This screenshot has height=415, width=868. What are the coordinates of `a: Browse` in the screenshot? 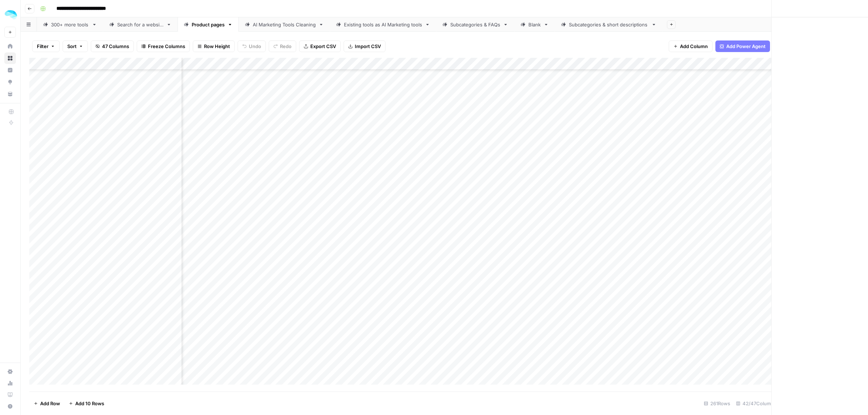 It's located at (10, 58).